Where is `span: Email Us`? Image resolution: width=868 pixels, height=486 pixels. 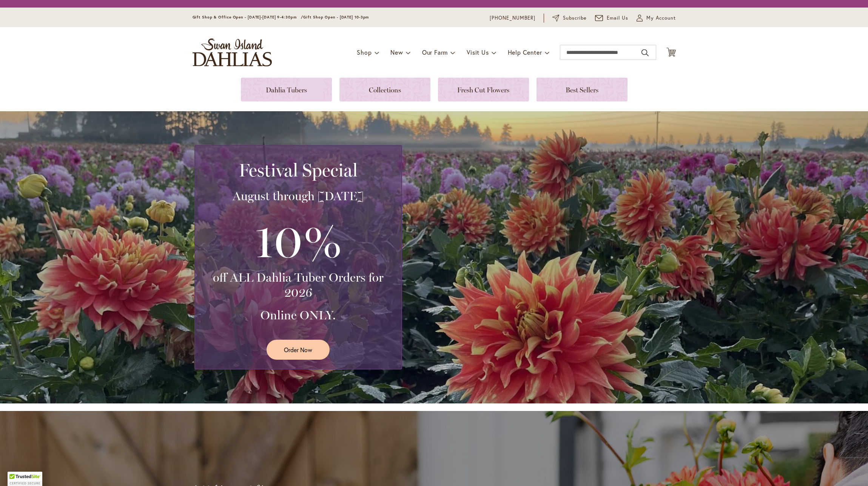
span: Email Us is located at coordinates (618, 18).